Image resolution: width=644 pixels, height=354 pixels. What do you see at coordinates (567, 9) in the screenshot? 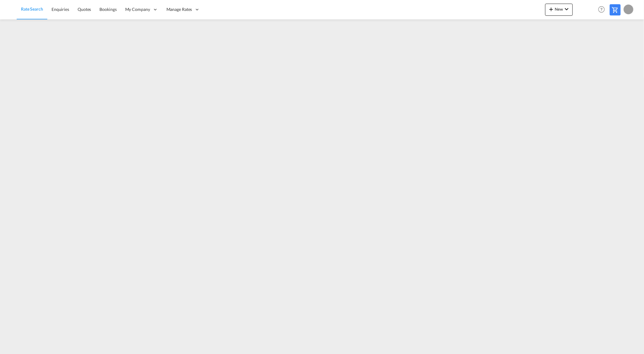
I see `md-icon: icon-chevron-down` at bounding box center [567, 9].